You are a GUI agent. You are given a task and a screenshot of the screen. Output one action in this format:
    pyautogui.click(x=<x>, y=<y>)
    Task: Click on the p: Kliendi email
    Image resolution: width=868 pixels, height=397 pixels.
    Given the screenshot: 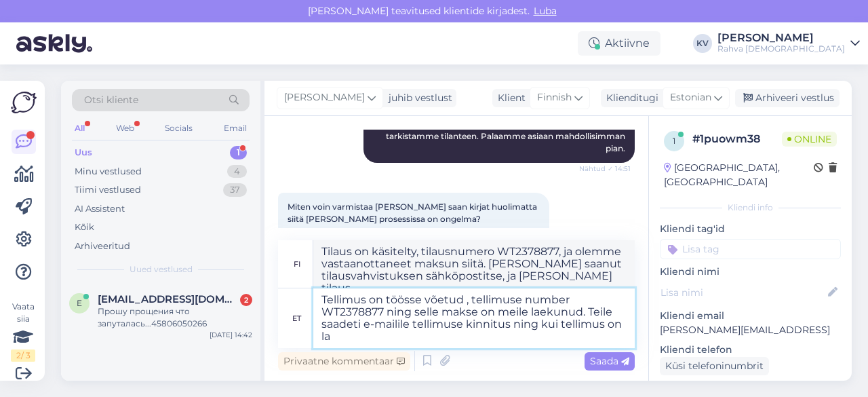 What is the action you would take?
    pyautogui.click(x=751, y=316)
    